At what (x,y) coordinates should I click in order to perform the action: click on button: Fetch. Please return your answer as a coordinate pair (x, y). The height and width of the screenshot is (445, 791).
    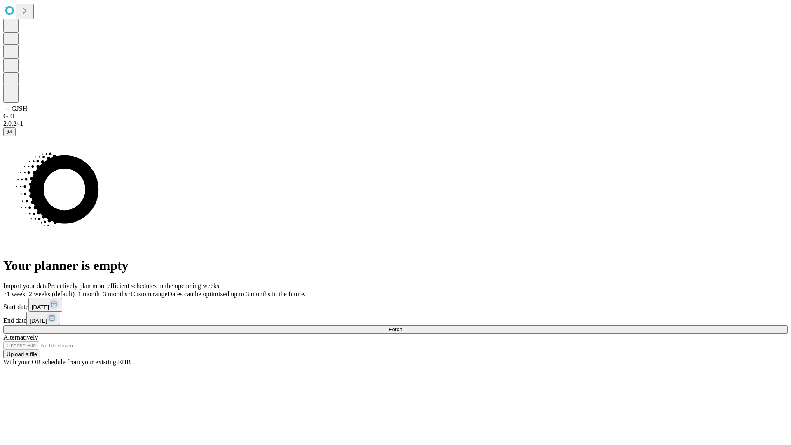
    Looking at the image, I should click on (396, 329).